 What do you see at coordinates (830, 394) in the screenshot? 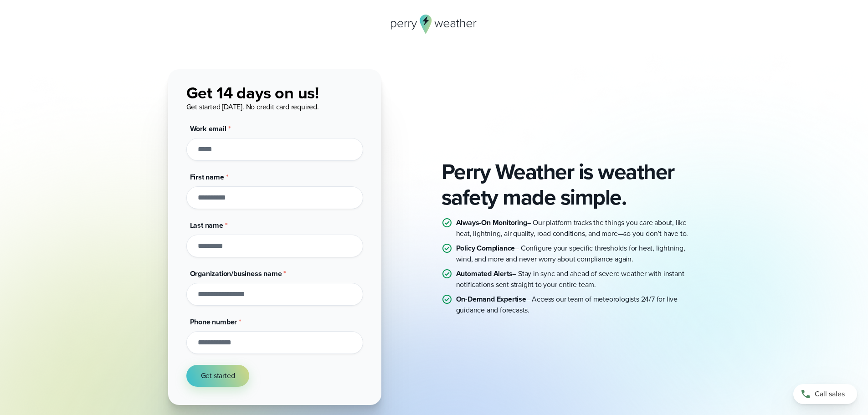
I see `span: Call sales` at bounding box center [830, 394].